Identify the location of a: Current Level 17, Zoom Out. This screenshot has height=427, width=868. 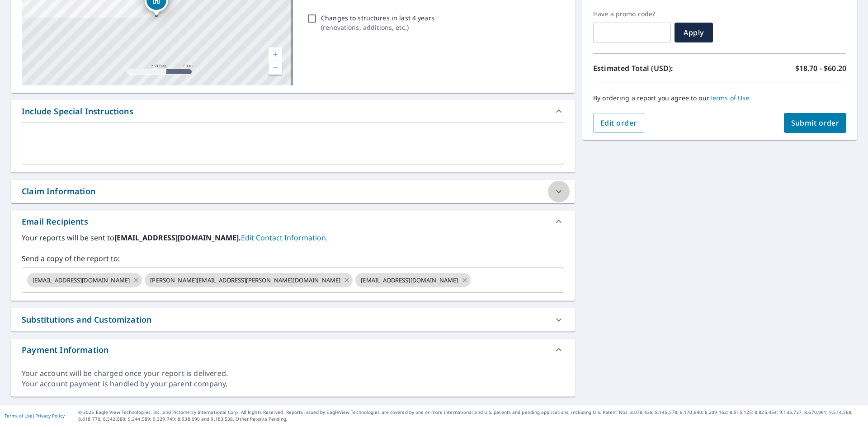
(275, 68).